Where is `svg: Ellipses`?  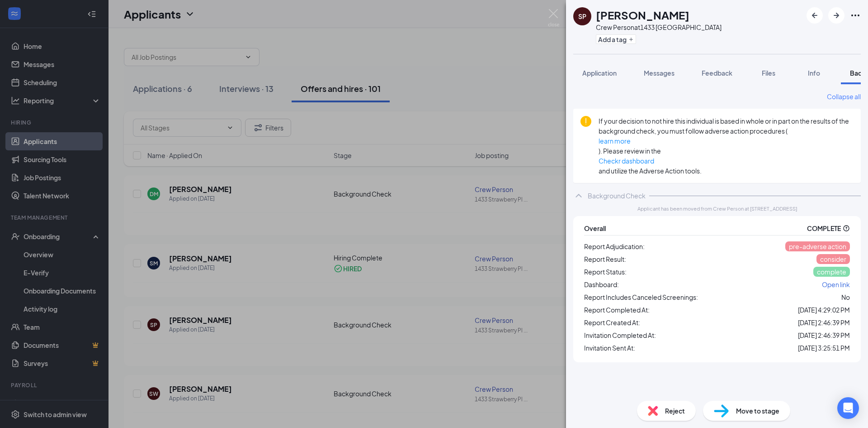
svg: Ellipses is located at coordinates (856, 15).